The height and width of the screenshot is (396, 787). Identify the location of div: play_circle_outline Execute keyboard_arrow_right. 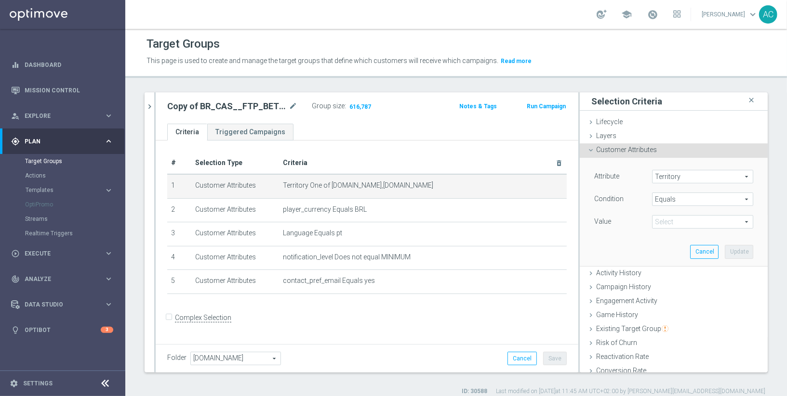
(62, 254).